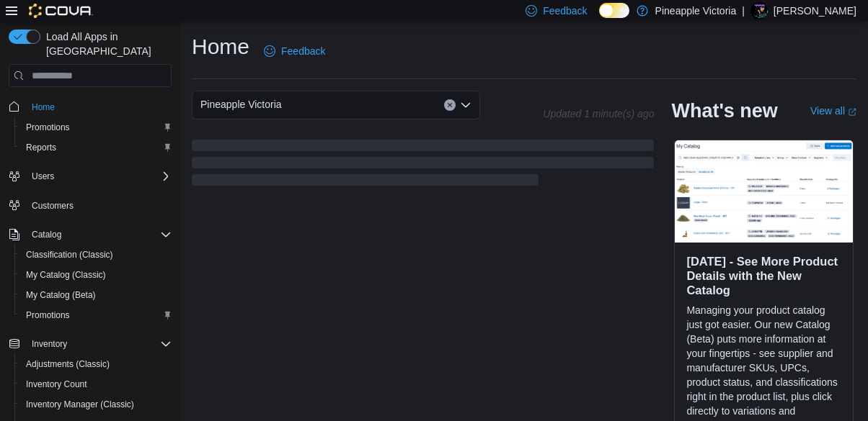 The image size is (868, 421). Describe the element at coordinates (221, 47) in the screenshot. I see `h1: Home` at that location.